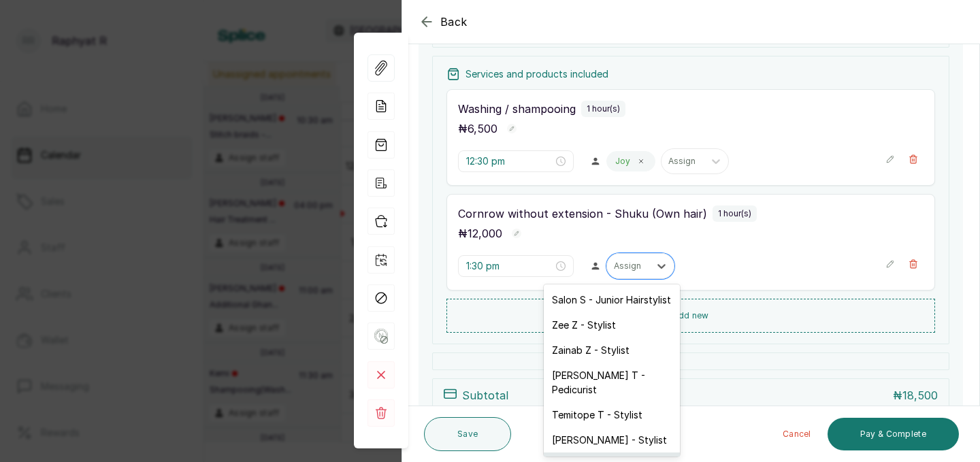  Describe the element at coordinates (485, 395) in the screenshot. I see `p: Subtotal` at that location.